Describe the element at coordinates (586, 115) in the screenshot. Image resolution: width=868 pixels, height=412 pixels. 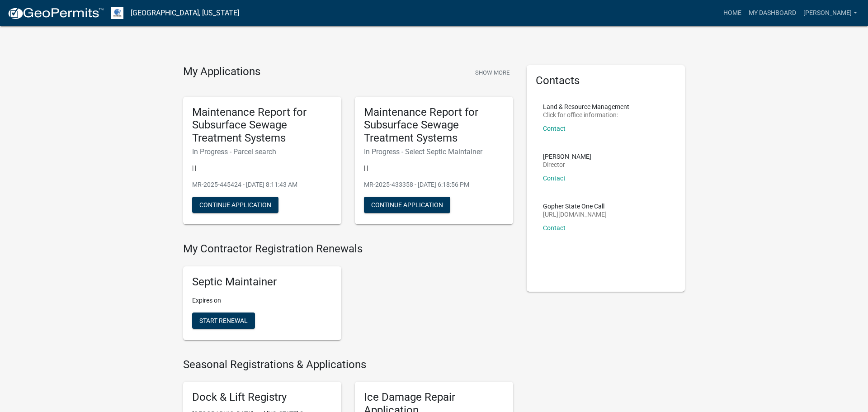
I see `p: Click for office information:` at that location.